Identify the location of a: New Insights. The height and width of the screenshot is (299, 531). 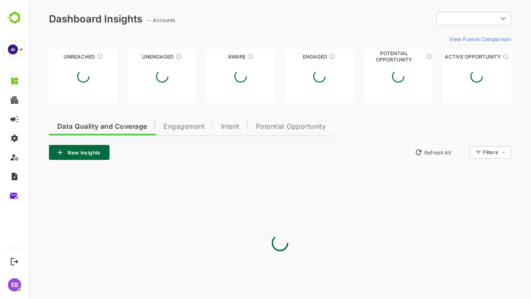
(50, 152).